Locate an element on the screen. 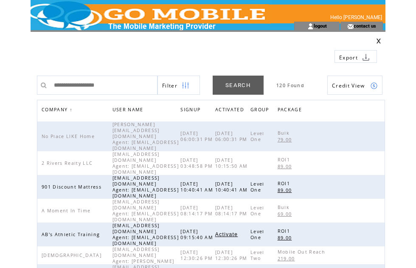 Image resolution: width=416 pixels, height=268 pixels. span: 120 Found is located at coordinates (291, 85).